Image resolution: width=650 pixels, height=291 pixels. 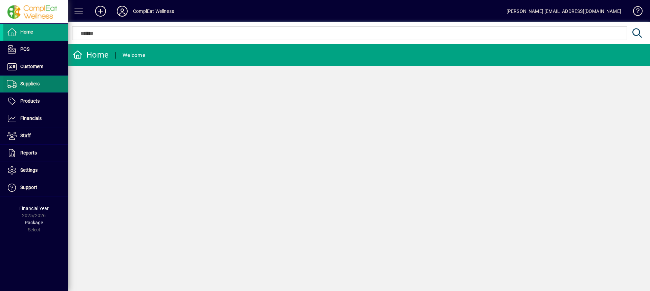 I want to click on div: Home, so click(x=91, y=55).